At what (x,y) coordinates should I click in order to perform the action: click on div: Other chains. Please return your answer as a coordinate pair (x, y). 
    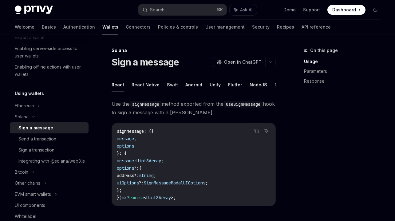
    Looking at the image, I should click on (27, 183).